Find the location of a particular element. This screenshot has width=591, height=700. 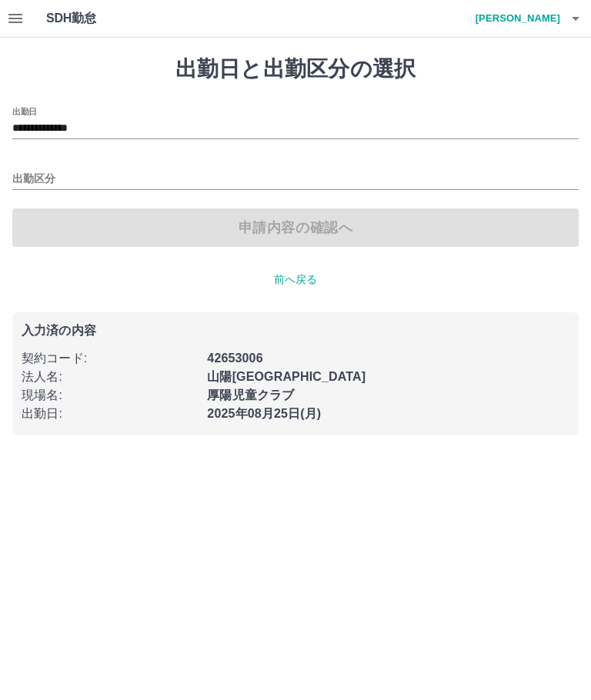

p: 現場名 : is located at coordinates (109, 395).